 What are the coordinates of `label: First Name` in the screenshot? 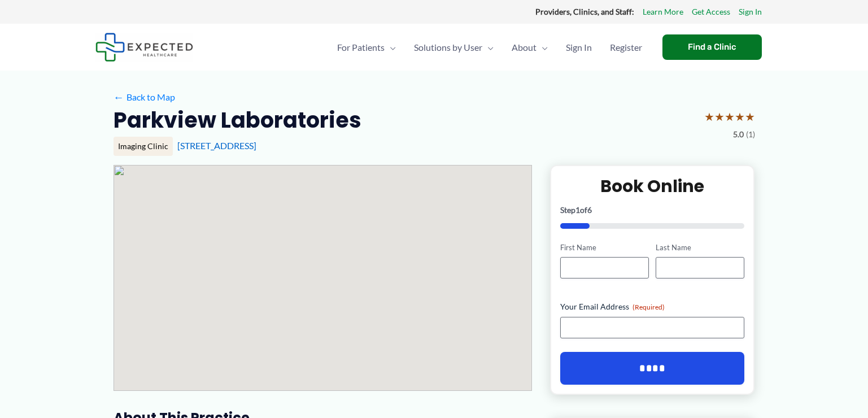 It's located at (604, 247).